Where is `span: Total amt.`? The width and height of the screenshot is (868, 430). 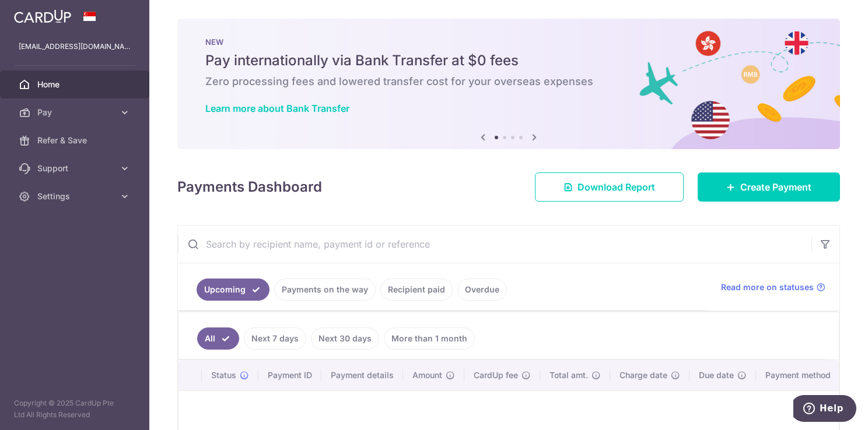 span: Total amt. is located at coordinates (569, 376).